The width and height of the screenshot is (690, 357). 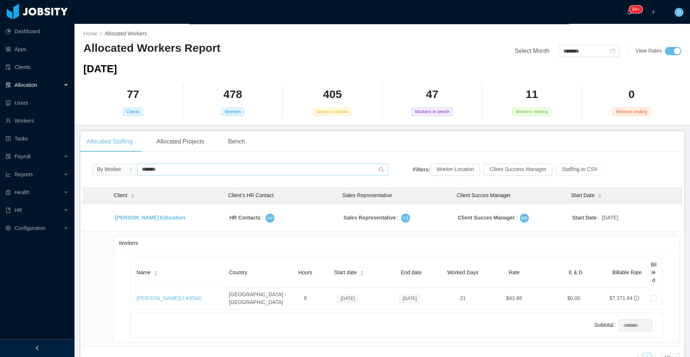 I want to click on h2: 478, so click(x=233, y=94).